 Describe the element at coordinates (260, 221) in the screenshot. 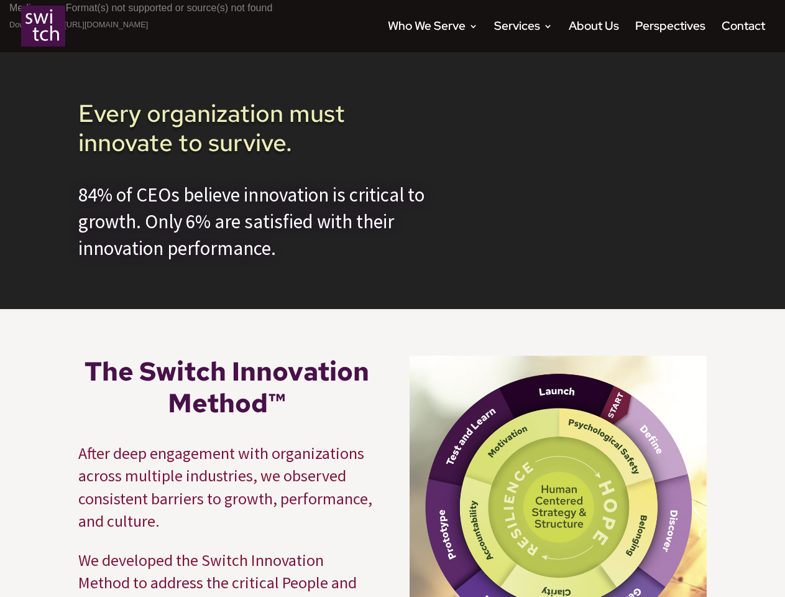

I see `div: 84% of CEOs believe innovation is critical to growth. Only 6% are satisfied with their innovation...` at that location.